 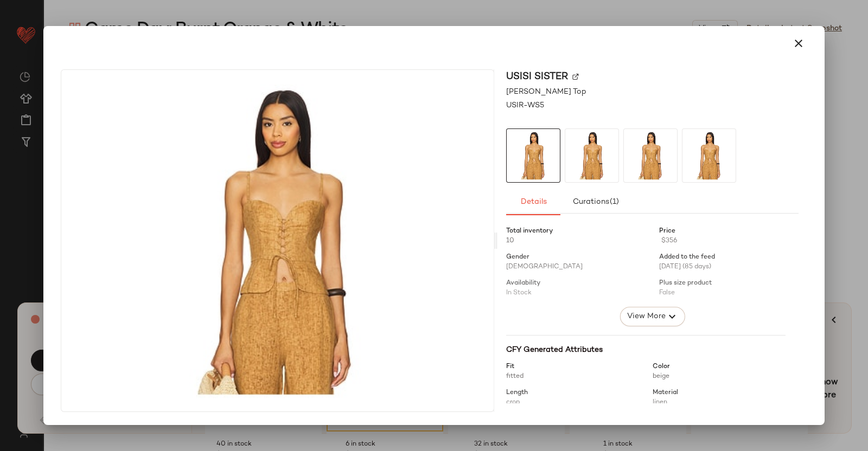 What do you see at coordinates (533, 202) in the screenshot?
I see `span: Details` at bounding box center [533, 202].